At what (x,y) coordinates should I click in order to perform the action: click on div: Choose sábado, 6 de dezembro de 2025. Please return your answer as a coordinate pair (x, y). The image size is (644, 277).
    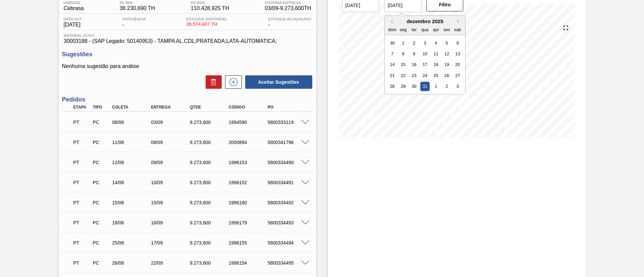
    Looking at the image, I should click on (457, 43).